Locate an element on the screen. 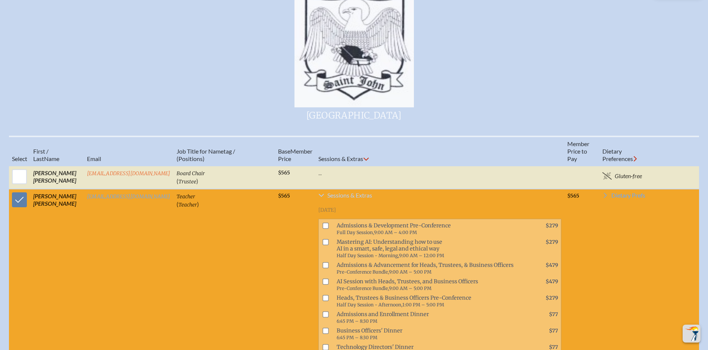  span: Sessions & Extras is located at coordinates (350, 196).